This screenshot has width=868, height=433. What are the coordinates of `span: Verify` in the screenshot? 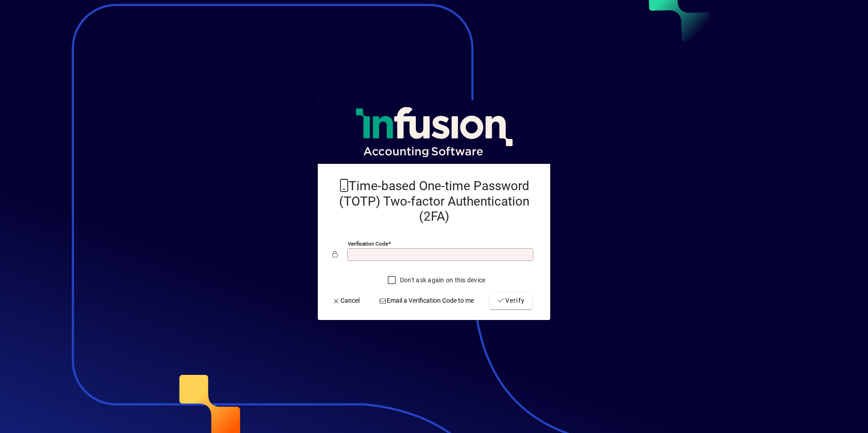 It's located at (510, 300).